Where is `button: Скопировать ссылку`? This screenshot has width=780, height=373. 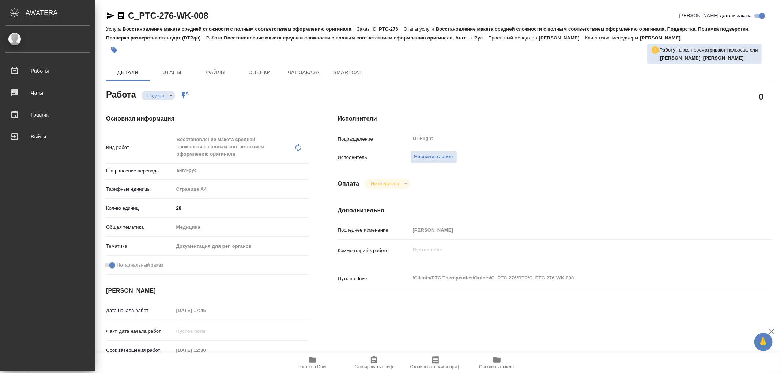 button: Скопировать ссылку is located at coordinates (121, 16).